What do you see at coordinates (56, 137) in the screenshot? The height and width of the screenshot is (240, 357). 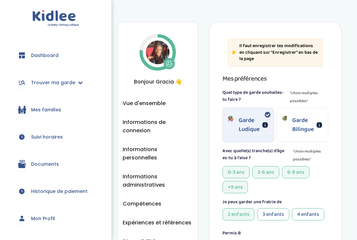 I see `a: Suivi horaires` at bounding box center [56, 137].